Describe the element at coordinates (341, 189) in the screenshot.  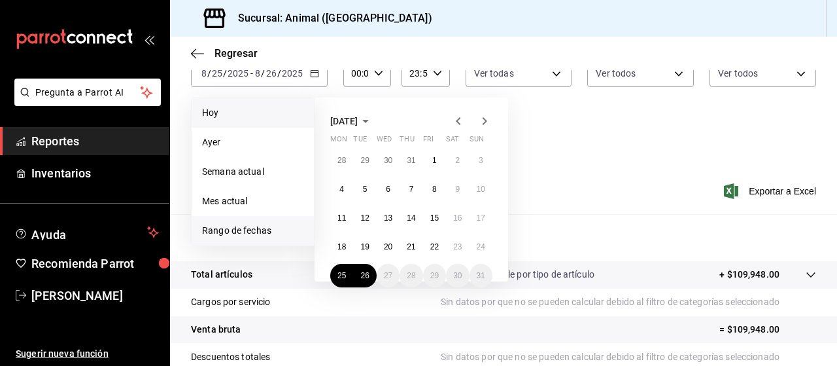
I see `abbr: August 4, 2025` at that location.